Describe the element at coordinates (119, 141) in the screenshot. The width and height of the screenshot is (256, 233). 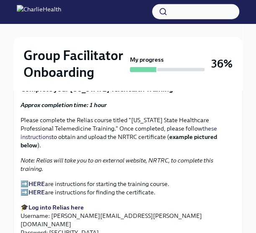
I see `strong: example pictured below` at that location.